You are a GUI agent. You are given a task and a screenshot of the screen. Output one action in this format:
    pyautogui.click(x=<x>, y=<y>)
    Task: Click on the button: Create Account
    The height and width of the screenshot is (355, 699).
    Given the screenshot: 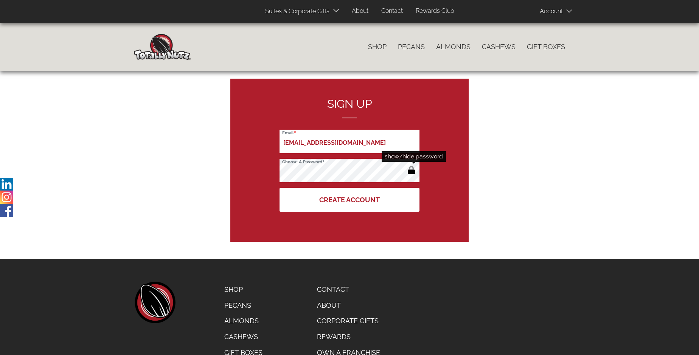 What is the action you would take?
    pyautogui.click(x=349, y=200)
    